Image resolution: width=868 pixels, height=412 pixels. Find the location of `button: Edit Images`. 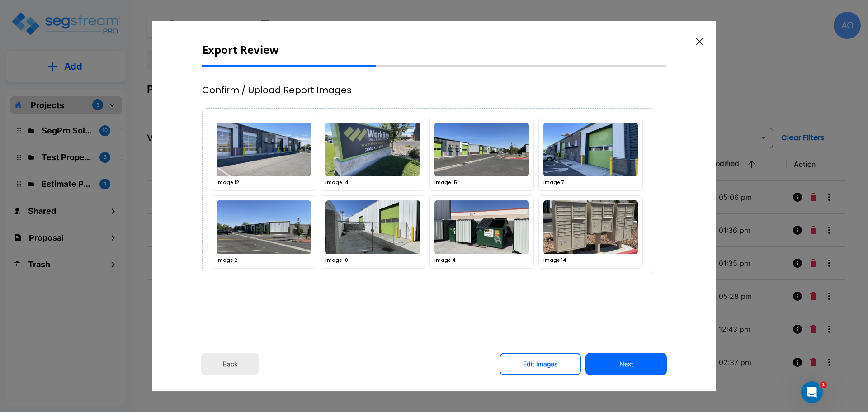

button: Edit Images is located at coordinates (540, 365).